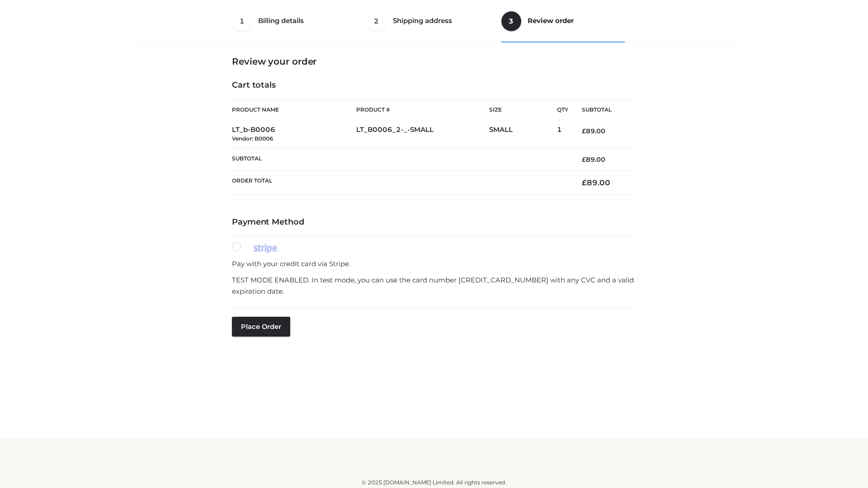 This screenshot has width=868, height=488. Describe the element at coordinates (294, 134) in the screenshot. I see `td: LT_b-B0006` at that location.